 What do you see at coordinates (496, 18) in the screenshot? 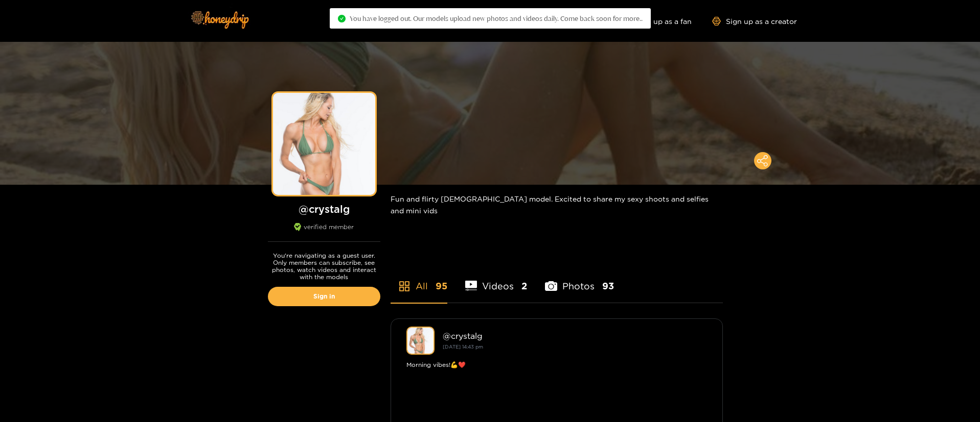
I see `span: You have logged out. Our models upload new photos and videos daily. Come back soon for more..` at bounding box center [496, 18].